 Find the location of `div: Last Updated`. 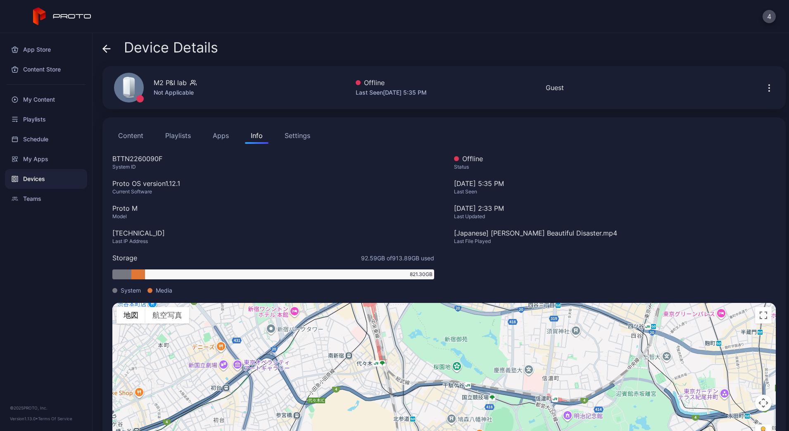

div: Last Updated is located at coordinates (615, 216).